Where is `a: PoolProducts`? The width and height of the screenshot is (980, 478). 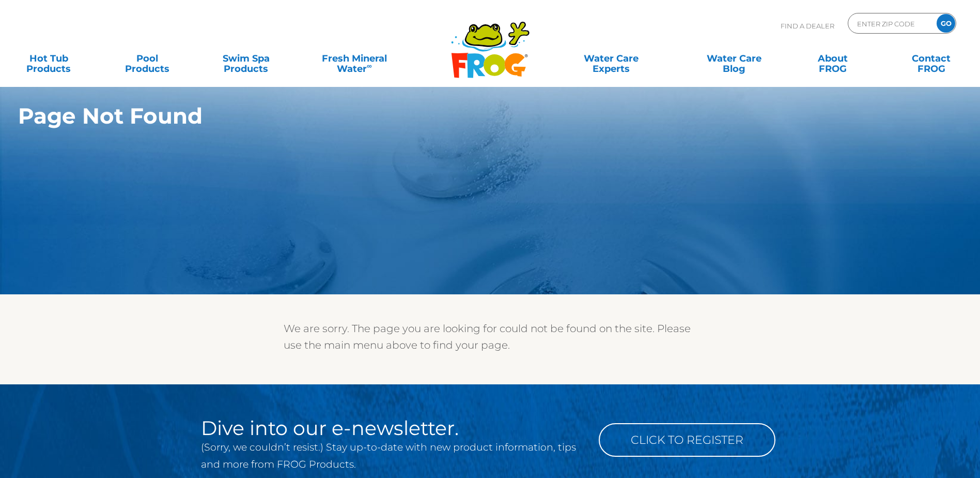 a: PoolProducts is located at coordinates (147, 58).